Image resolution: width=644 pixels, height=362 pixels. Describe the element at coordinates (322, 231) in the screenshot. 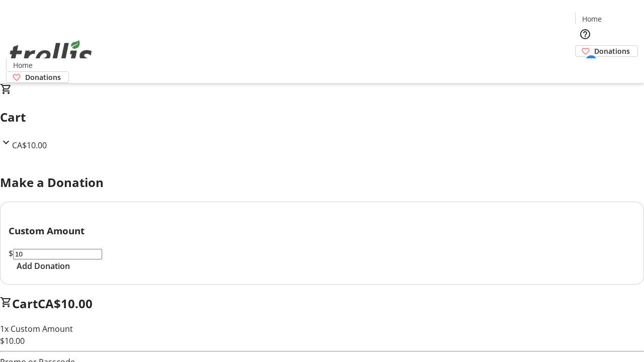

I see `h3: Custom Amount` at that location.